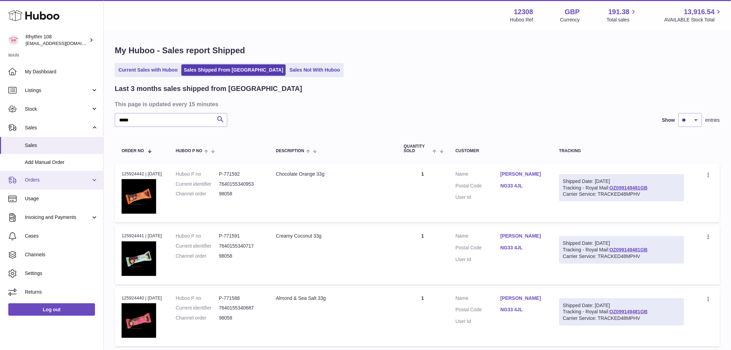  What do you see at coordinates (713, 120) in the screenshot?
I see `span: entries` at bounding box center [713, 120].